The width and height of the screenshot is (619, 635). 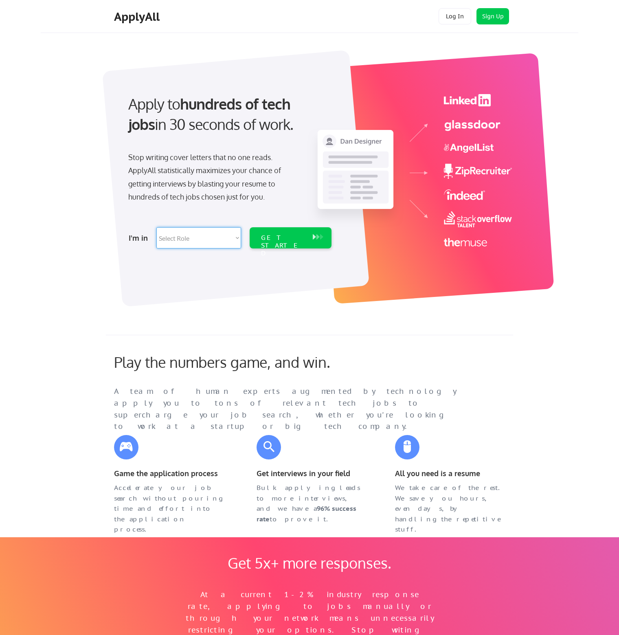 I want to click on div: I'm in, so click(x=140, y=238).